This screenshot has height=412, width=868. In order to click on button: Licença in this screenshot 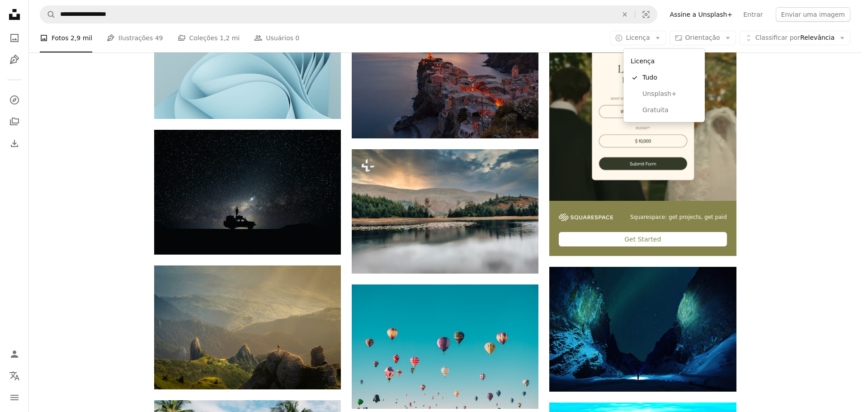, I will do `click(638, 38)`.